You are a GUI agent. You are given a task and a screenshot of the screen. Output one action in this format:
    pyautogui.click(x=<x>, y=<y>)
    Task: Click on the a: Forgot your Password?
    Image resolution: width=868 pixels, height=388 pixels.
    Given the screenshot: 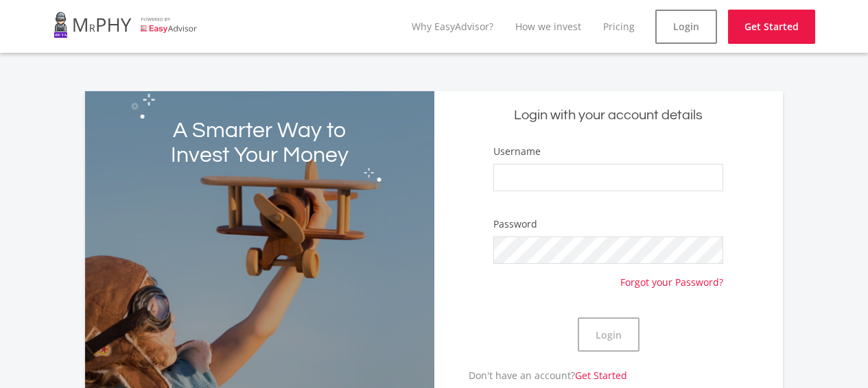 What is the action you would take?
    pyautogui.click(x=671, y=276)
    